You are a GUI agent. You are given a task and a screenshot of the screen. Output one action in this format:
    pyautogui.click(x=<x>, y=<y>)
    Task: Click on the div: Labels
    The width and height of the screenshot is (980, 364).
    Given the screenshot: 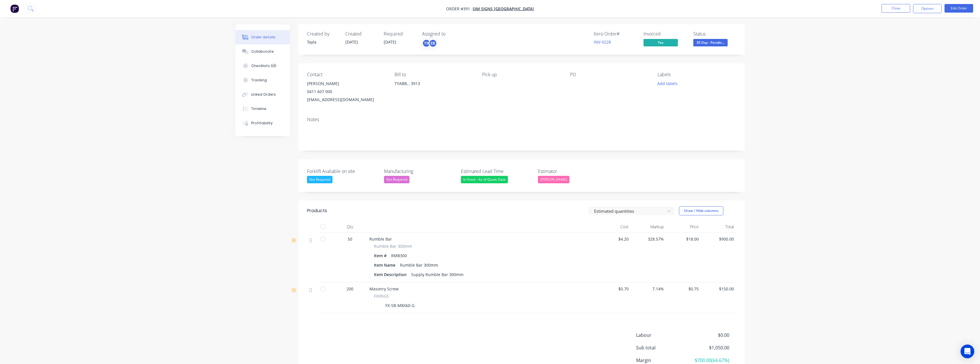 What is the action you would take?
    pyautogui.click(x=697, y=74)
    